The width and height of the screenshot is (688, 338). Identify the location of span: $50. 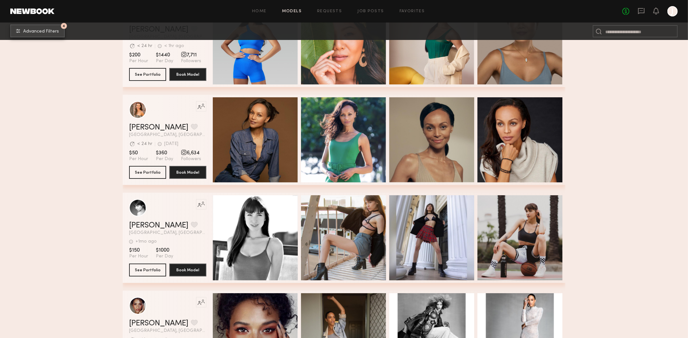
(138, 153).